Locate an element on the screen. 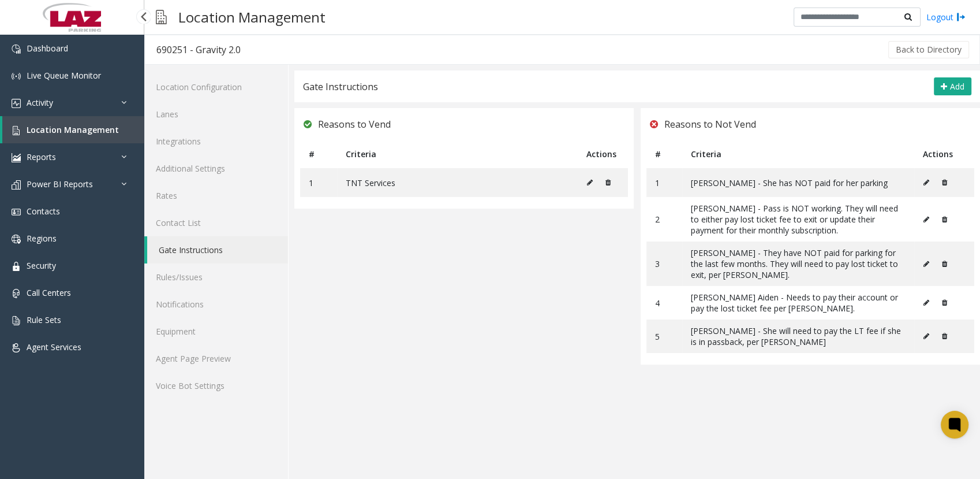 This screenshot has height=479, width=980. span: Reasons to Not Vend is located at coordinates (710, 124).